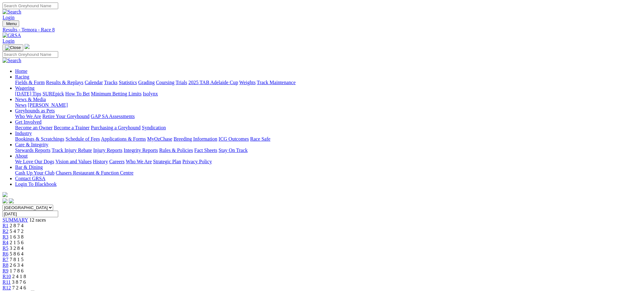 The image size is (644, 291). Describe the element at coordinates (77, 94) in the screenshot. I see `a: How To Bet` at that location.